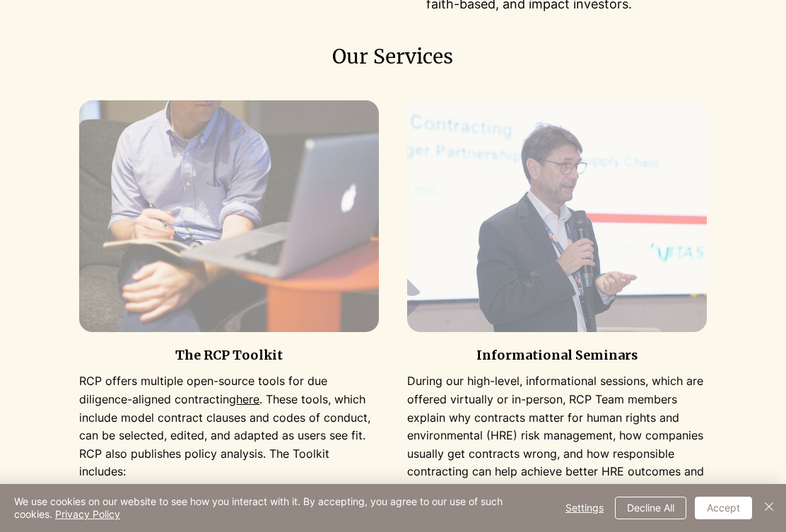  What do you see at coordinates (585, 509) in the screenshot?
I see `span: Settings` at bounding box center [585, 509].